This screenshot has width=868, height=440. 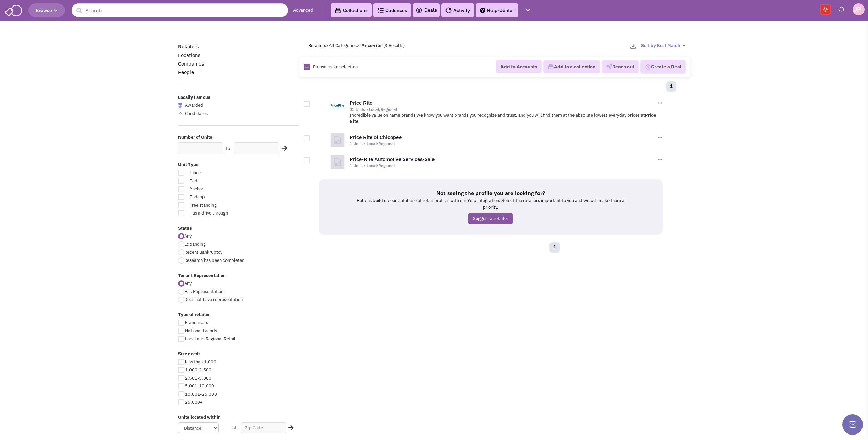 What do you see at coordinates (239, 418) in the screenshot?
I see `label: Units located within` at bounding box center [239, 418].